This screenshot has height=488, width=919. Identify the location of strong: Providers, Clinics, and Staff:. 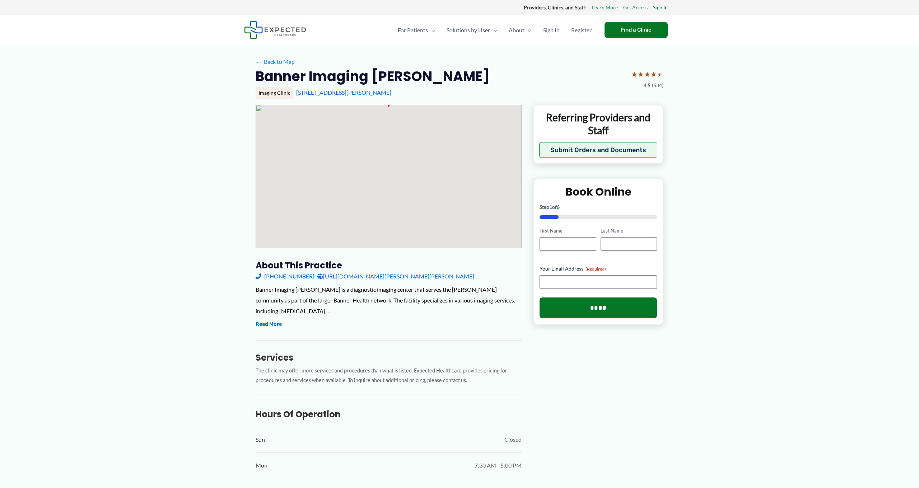
(555, 7).